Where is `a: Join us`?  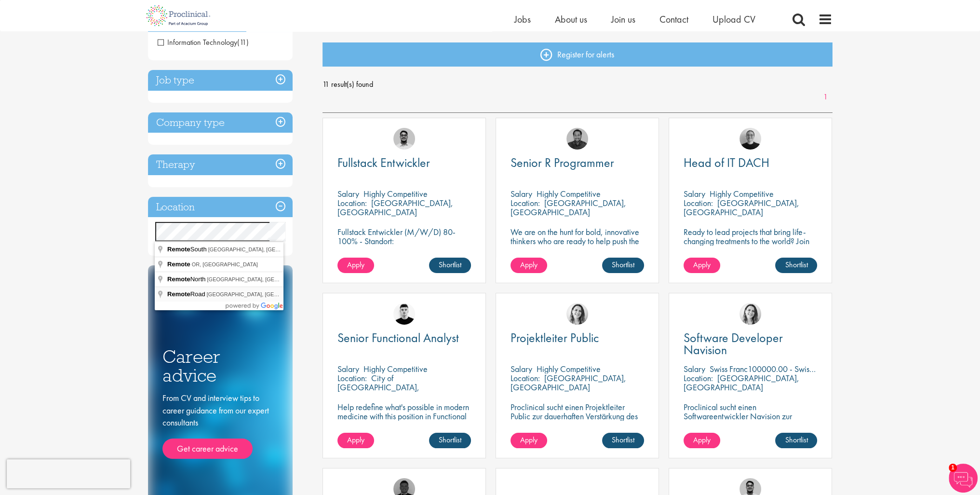 a: Join us is located at coordinates (623, 20).